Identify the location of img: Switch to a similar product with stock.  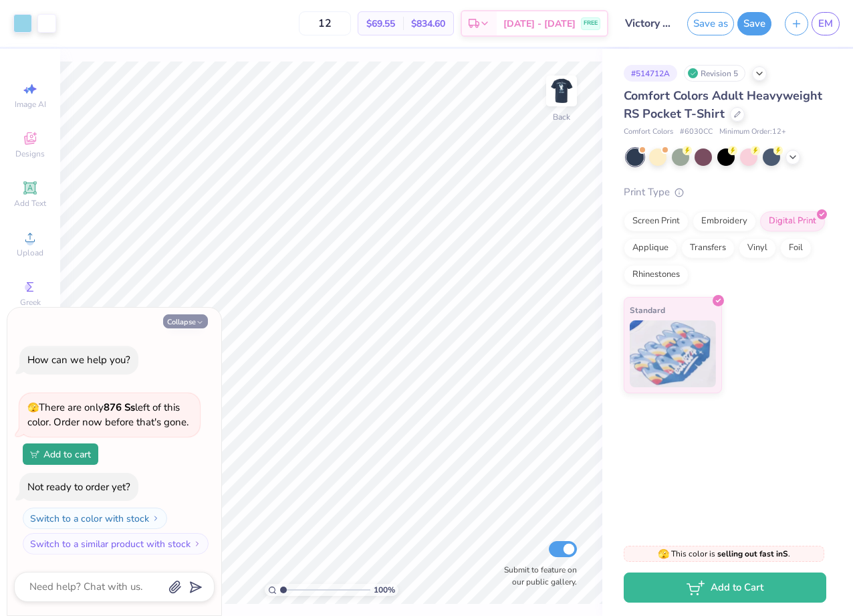
(198, 544).